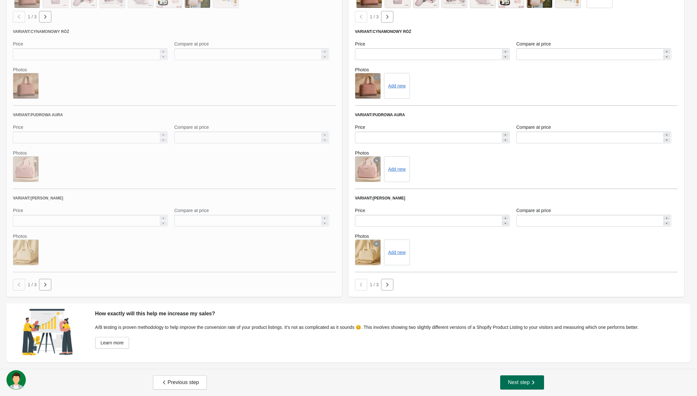 This screenshot has width=697, height=396. What do you see at coordinates (522, 382) in the screenshot?
I see `span: Next step` at bounding box center [522, 382].